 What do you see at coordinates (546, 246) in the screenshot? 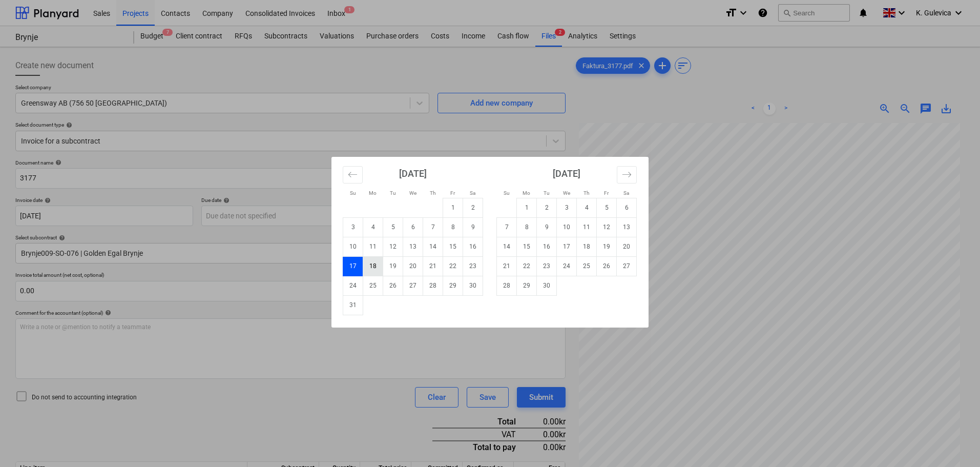
I see `td: Tuesday, September 16, 2025` at bounding box center [546, 246].